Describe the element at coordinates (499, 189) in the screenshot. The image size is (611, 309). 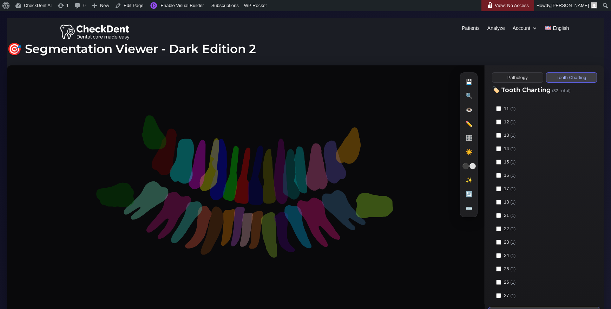
I see `input: 17(1)` at that location.